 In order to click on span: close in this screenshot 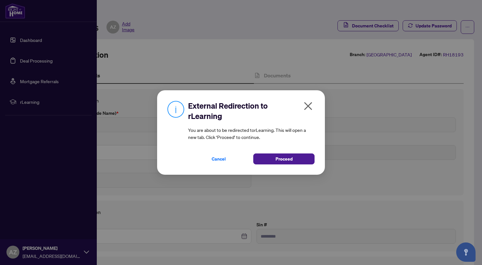, I will do `click(308, 106)`.